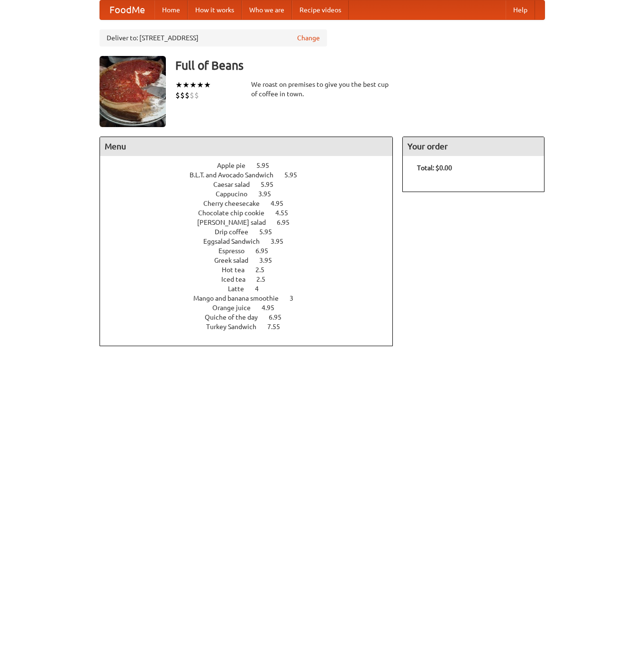 The image size is (644, 671). Describe the element at coordinates (262, 289) in the screenshot. I see `span: 4` at that location.